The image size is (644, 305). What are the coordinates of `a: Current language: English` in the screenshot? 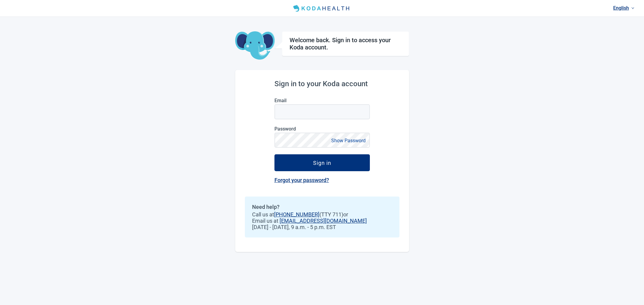 It's located at (624, 8).